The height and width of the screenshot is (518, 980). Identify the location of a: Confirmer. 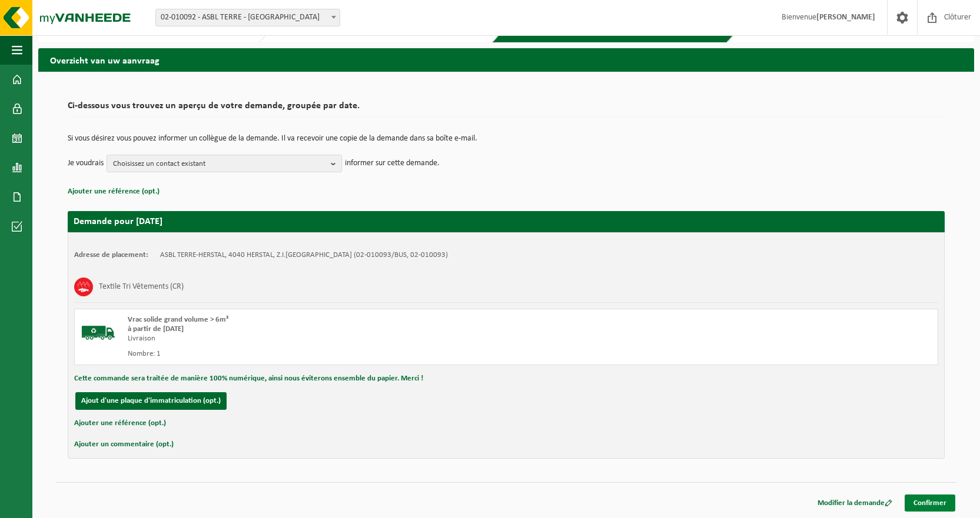
(931, 503).